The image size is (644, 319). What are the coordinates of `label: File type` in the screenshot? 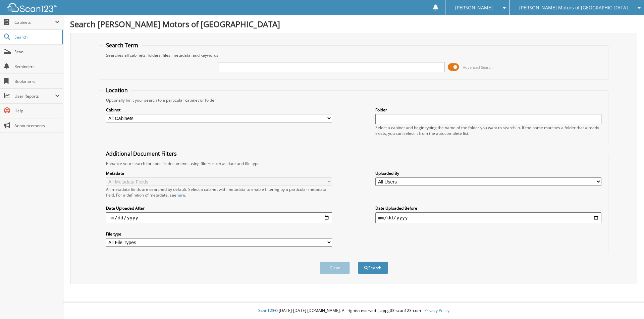 It's located at (219, 234).